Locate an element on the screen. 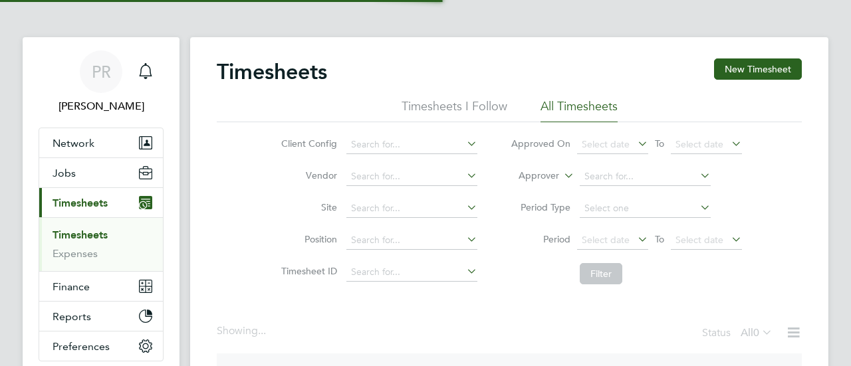  a: Timesheets is located at coordinates (80, 235).